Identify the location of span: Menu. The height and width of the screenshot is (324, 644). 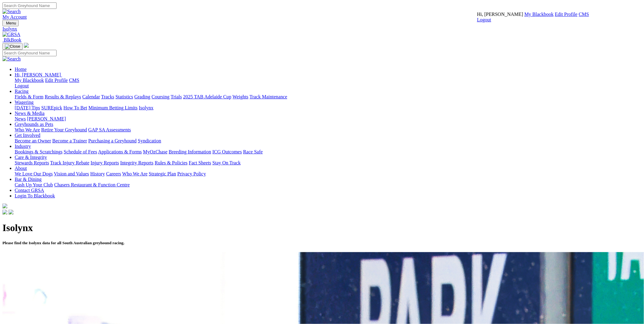
(11, 23).